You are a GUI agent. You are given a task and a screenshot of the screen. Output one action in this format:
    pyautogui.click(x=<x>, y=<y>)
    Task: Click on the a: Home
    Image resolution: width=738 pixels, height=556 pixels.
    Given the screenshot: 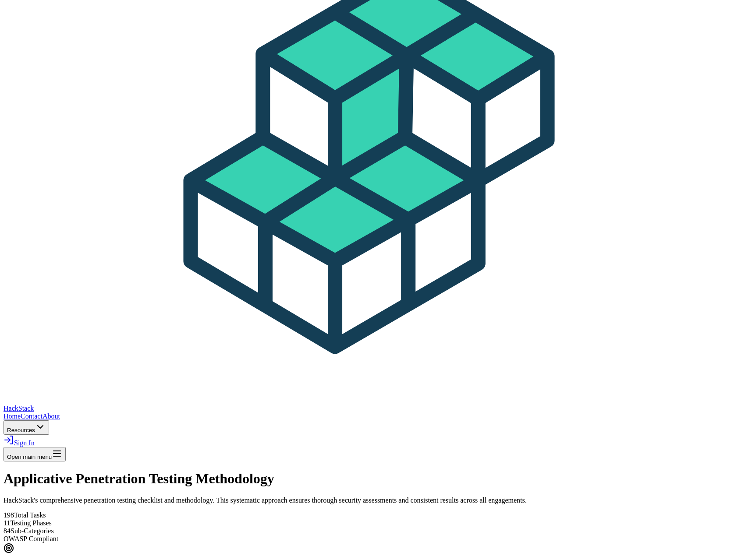 What is the action you would take?
    pyautogui.click(x=12, y=416)
    